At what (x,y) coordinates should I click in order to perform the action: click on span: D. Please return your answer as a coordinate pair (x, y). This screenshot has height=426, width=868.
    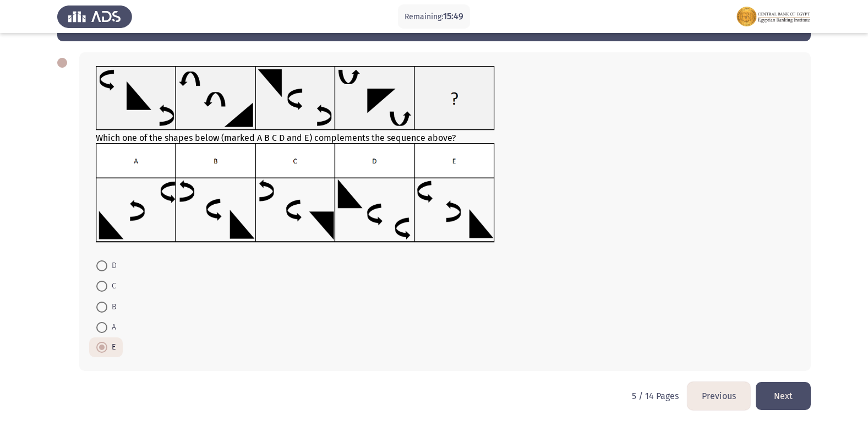
    Looking at the image, I should click on (112, 266).